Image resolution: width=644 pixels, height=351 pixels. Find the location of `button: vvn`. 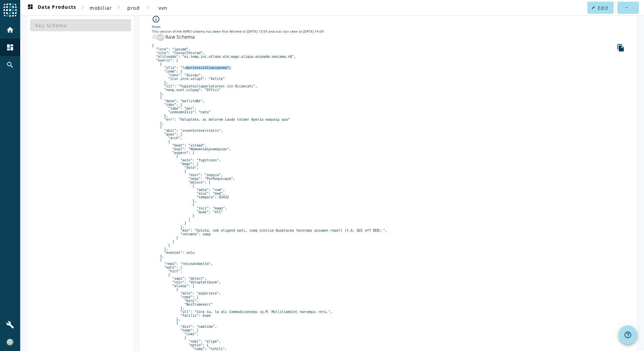

button: vvn is located at coordinates (163, 8).